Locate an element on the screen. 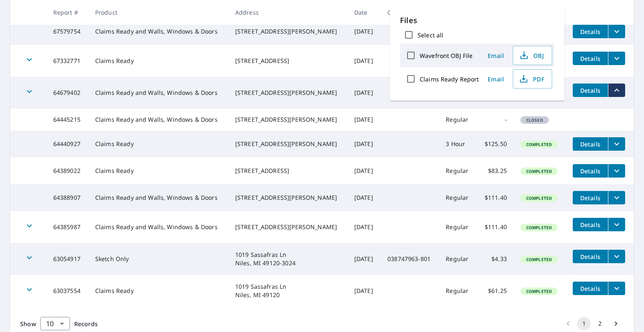 Image resolution: width=644 pixels, height=332 pixels. td: 64388907 is located at coordinates (67, 197).